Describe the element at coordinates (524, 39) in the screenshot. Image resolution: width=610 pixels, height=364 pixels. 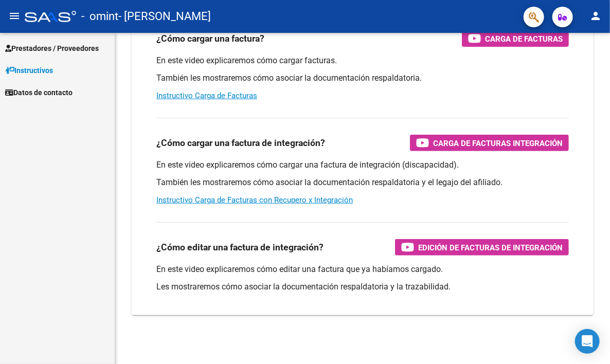
I see `span: Carga de Facturas` at that location.